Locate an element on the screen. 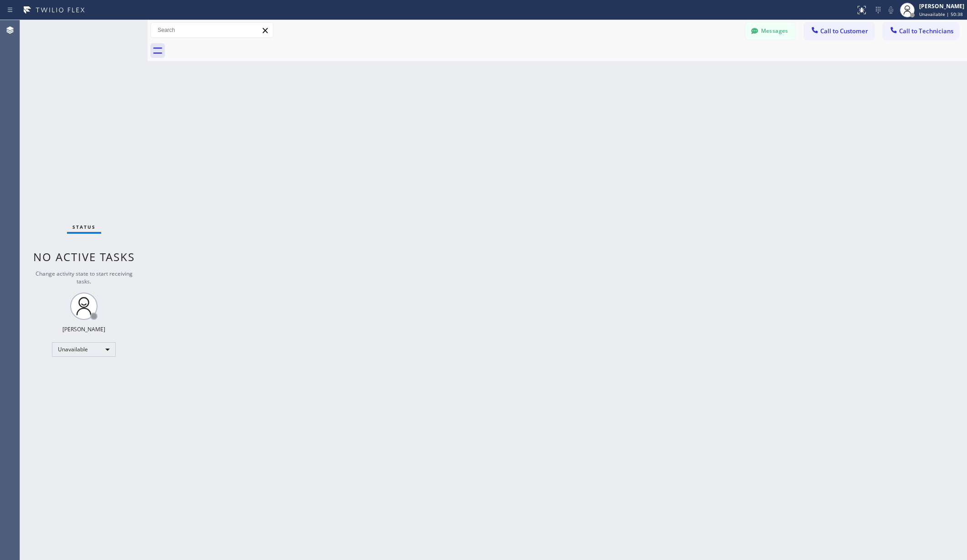  button: Mute is located at coordinates (891, 10).